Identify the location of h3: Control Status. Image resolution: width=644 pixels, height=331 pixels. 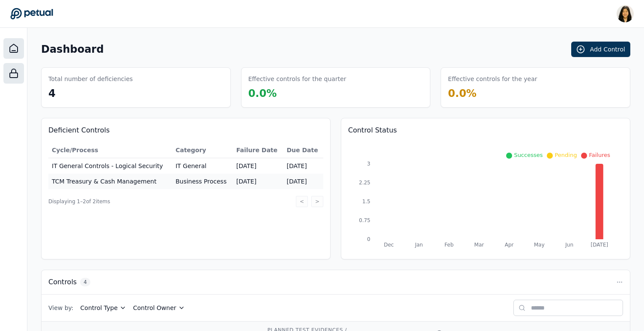
(485, 130).